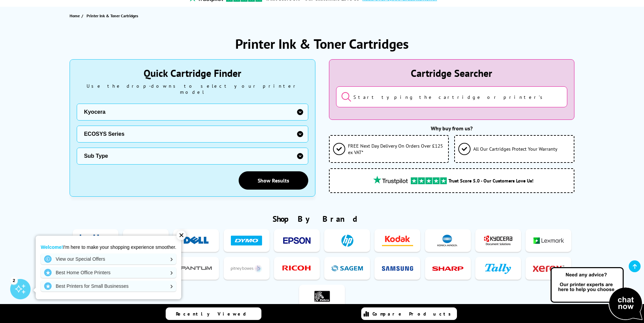  Describe the element at coordinates (549, 269) in the screenshot. I see `img: Xerox` at that location.